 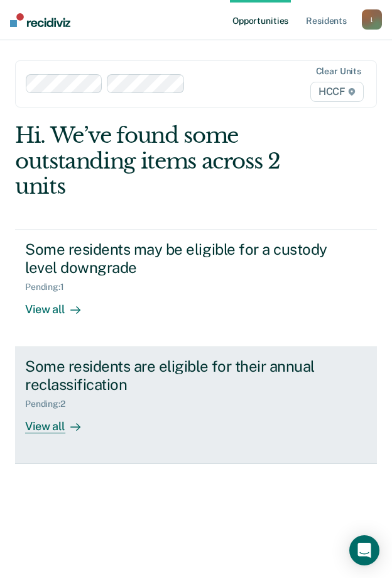 I want to click on div: Open Intercom Messenger, so click(x=365, y=550).